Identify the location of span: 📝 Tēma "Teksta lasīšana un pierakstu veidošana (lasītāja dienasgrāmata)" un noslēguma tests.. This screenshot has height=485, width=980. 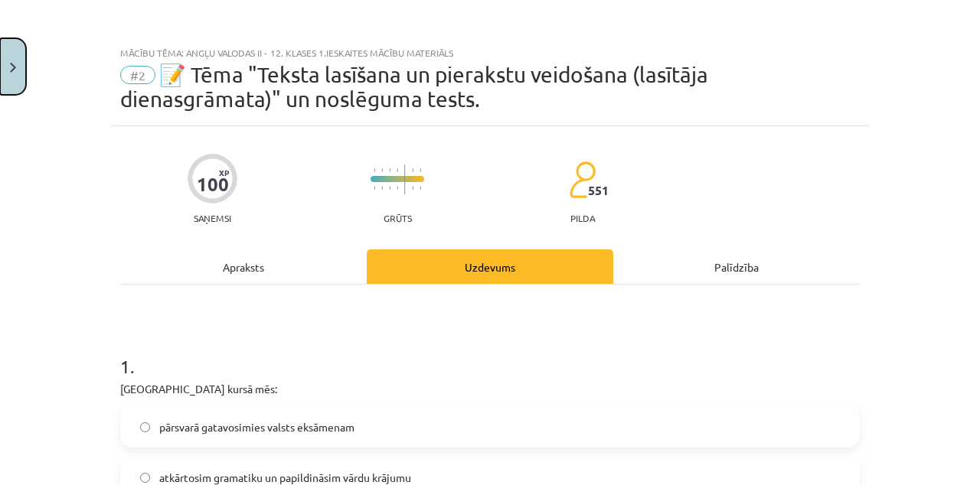
(414, 87).